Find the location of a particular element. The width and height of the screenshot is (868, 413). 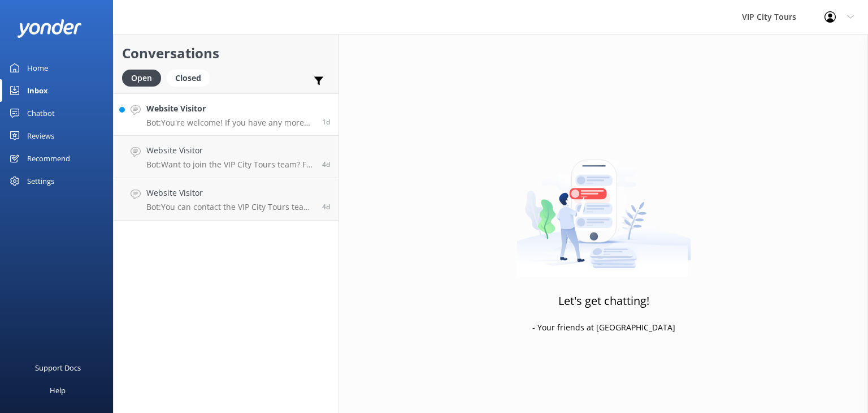

div: Closed is located at coordinates (188, 78).